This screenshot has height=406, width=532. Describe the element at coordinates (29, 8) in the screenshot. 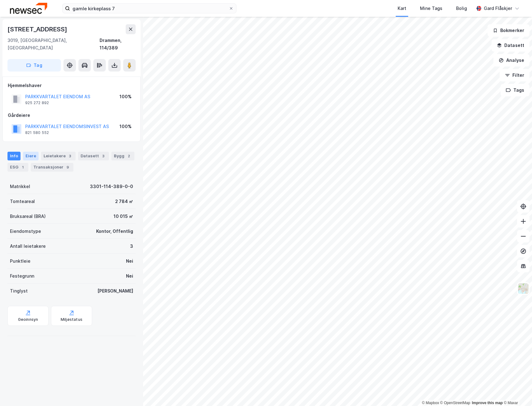

I see `img: newsec-logo.f6e21ccffca1b3a03d2d.png` at that location.